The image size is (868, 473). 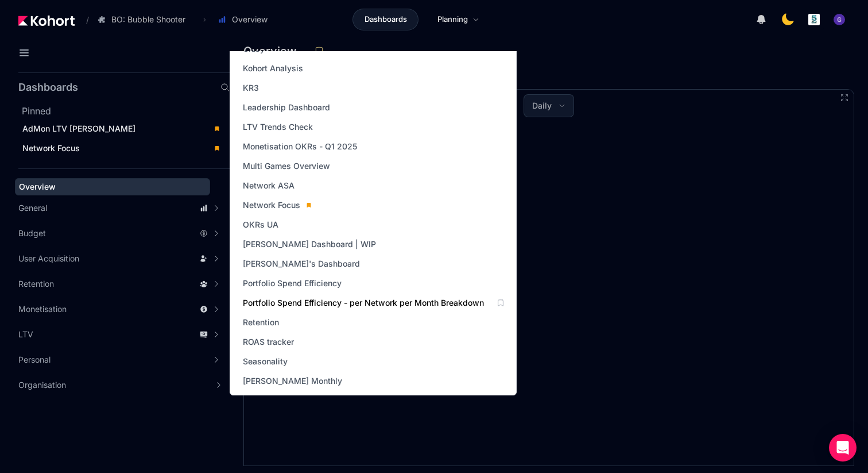 I want to click on h3: Overview, so click(x=273, y=52).